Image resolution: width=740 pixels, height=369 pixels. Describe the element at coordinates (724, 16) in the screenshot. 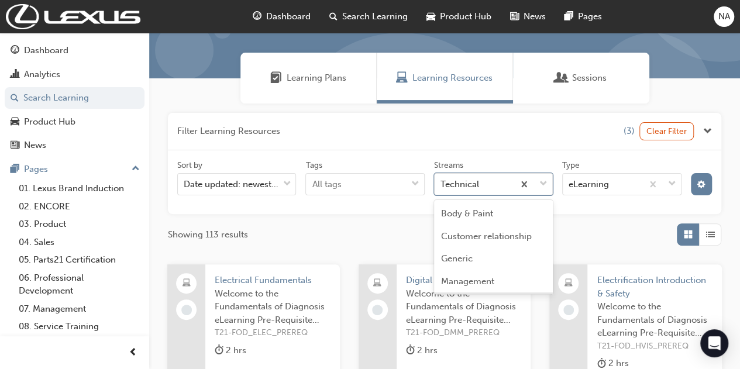

I see `button: NA` at that location.